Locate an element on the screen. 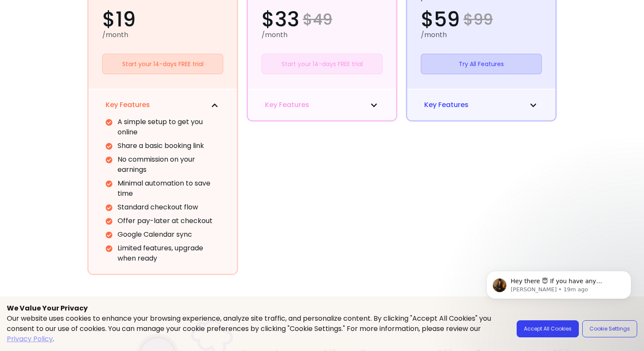 The height and width of the screenshot is (351, 644). li: No commission on your earnings is located at coordinates (169, 165).